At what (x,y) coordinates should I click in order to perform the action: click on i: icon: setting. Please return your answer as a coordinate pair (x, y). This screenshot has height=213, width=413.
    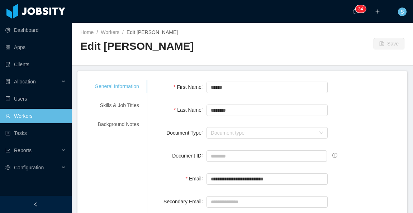
    Looking at the image, I should click on (8, 168).